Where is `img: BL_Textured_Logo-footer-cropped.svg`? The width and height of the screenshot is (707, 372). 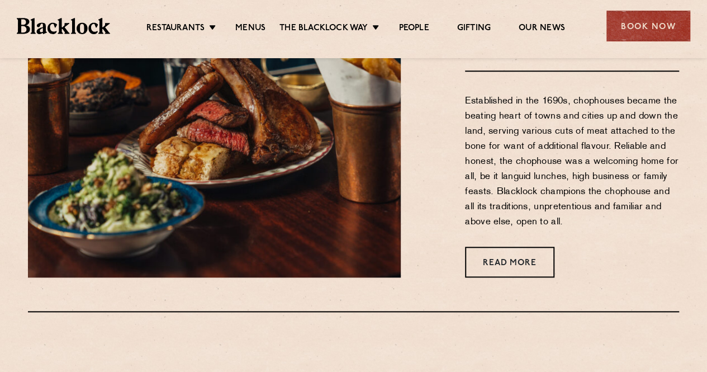
img: BL_Textured_Logo-footer-cropped.svg is located at coordinates (63, 26).